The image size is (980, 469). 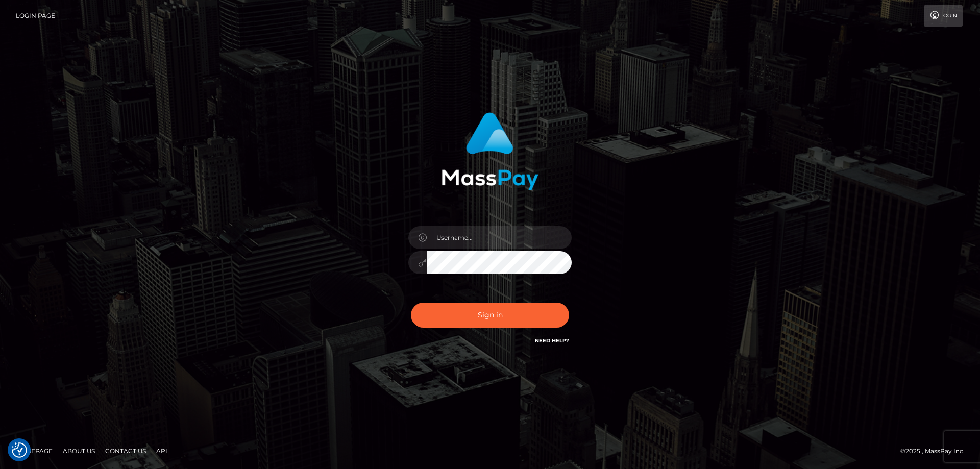 What do you see at coordinates (490, 151) in the screenshot?
I see `img: MassPay Login` at bounding box center [490, 151].